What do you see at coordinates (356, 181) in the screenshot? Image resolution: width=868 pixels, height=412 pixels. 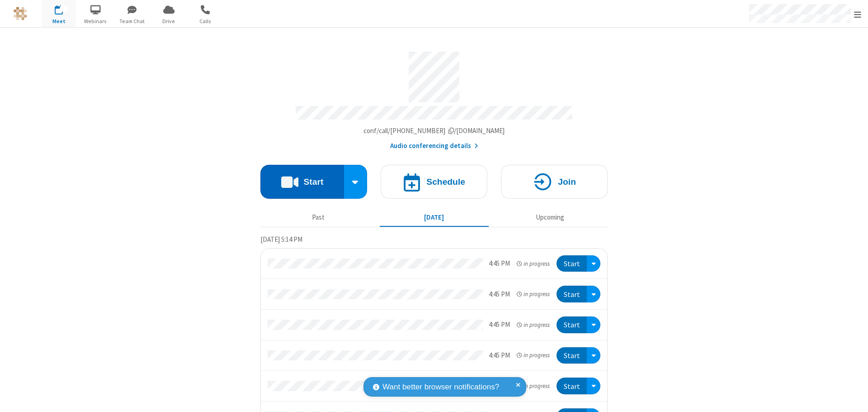 I see `div: Start conference options` at bounding box center [356, 181].